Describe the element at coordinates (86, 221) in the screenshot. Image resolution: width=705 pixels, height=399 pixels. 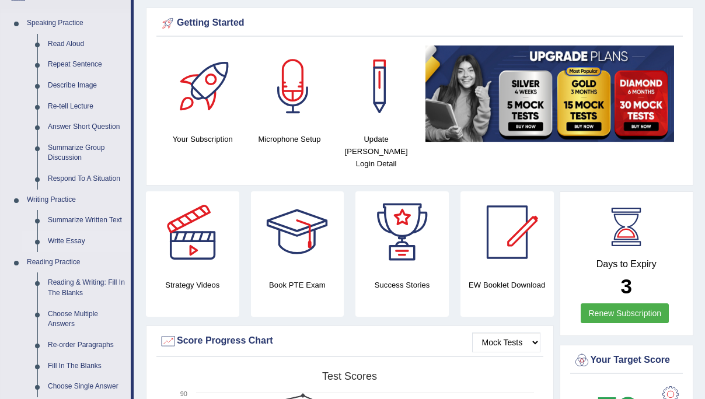
I see `a: Summarize Written Text` at that location.